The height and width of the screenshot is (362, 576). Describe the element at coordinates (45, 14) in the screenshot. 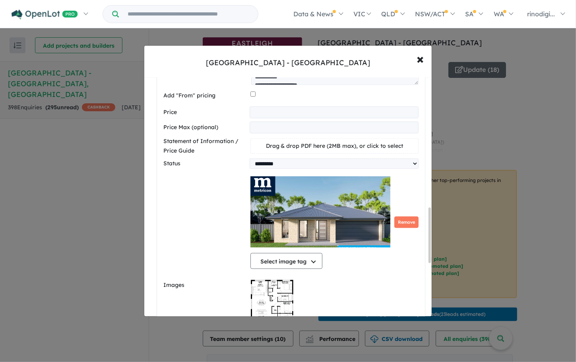

I see `img: Openlot PRO Logo White` at that location.